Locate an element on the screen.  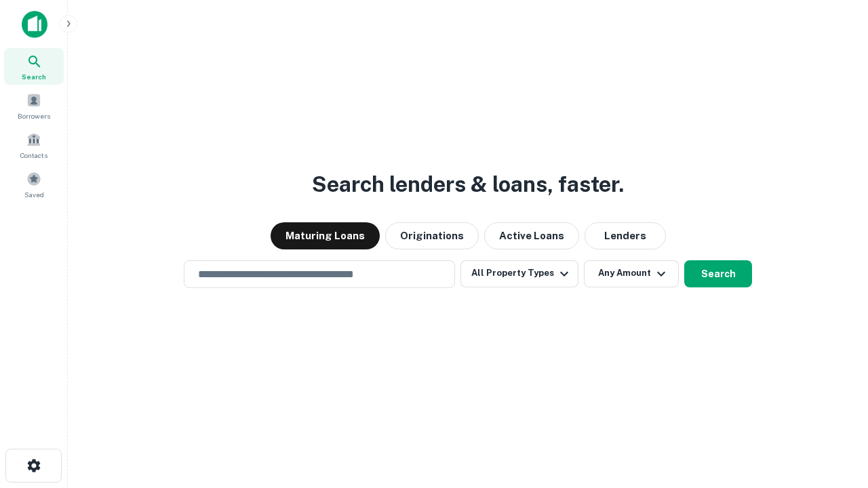
div: Saved is located at coordinates (34, 184).